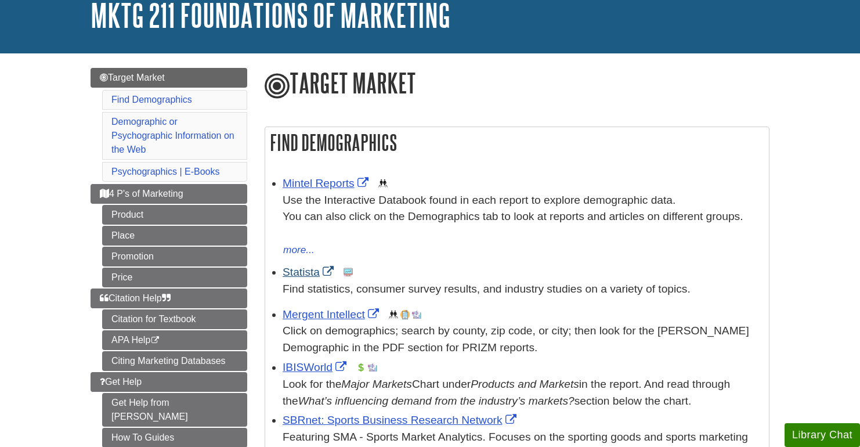 This screenshot has width=860, height=447. I want to click on a: Product, so click(175, 215).